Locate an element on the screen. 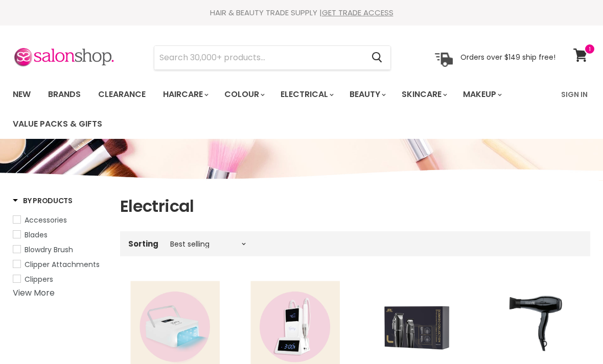  a: Blowdry Brush is located at coordinates (60, 250).